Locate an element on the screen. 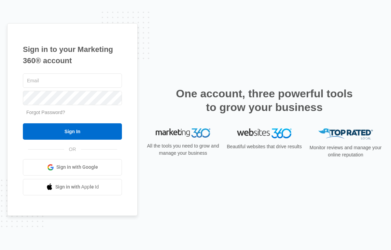 This screenshot has height=250, width=391. input: Sign In is located at coordinates (72, 132).